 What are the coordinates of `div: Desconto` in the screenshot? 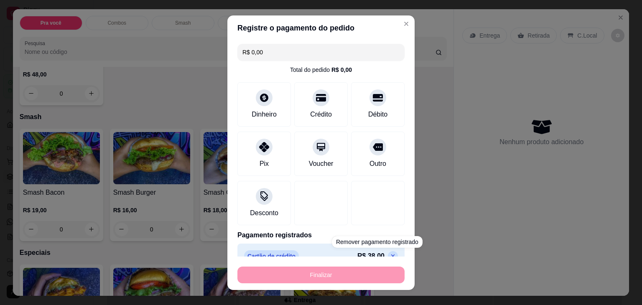 It's located at (264, 213).